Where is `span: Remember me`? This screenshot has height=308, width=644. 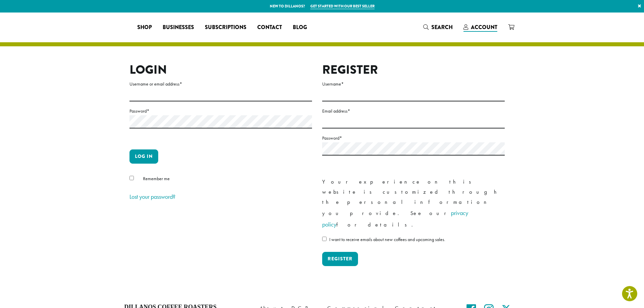 span: Remember me is located at coordinates (157, 178).